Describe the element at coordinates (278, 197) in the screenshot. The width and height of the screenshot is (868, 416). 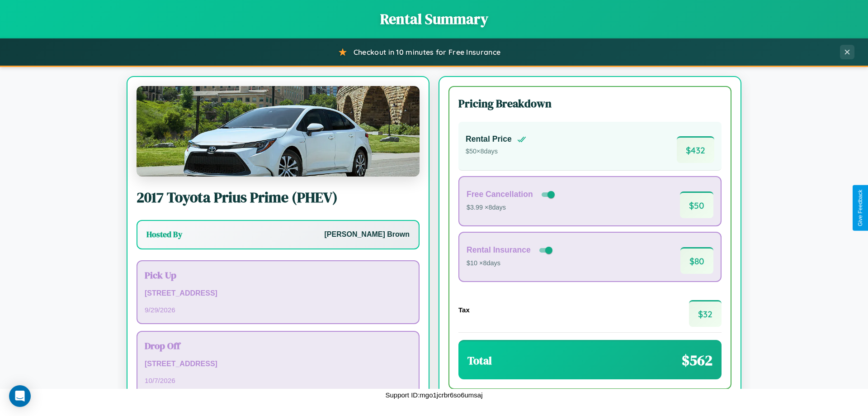
I see `h2: 2017 Toyota Prius Prime (PHEV)` at that location.